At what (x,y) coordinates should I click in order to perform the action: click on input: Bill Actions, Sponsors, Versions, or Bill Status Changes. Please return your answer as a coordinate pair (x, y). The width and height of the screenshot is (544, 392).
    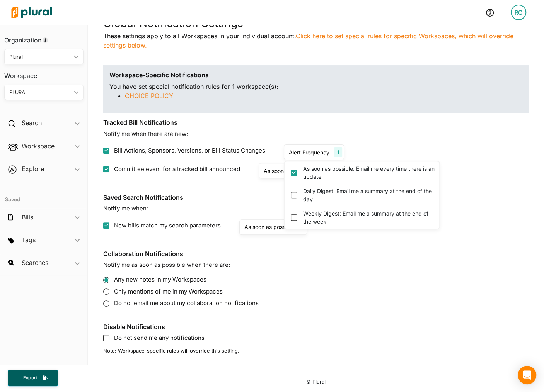
    Looking at the image, I should click on (106, 151).